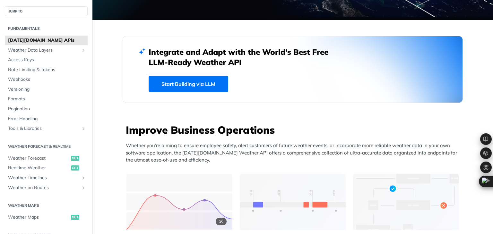 The height and width of the screenshot is (234, 493). Describe the element at coordinates (46, 206) in the screenshot. I see `h2: Weather Maps` at that location.